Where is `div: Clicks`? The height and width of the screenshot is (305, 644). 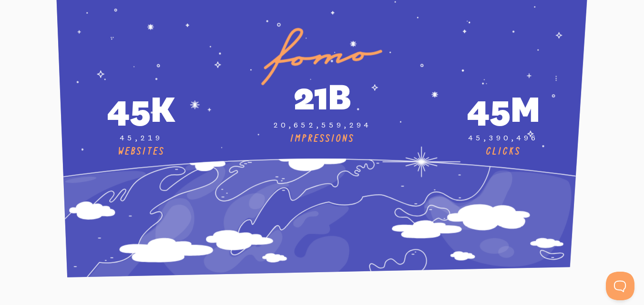 div: Clicks is located at coordinates (503, 152).